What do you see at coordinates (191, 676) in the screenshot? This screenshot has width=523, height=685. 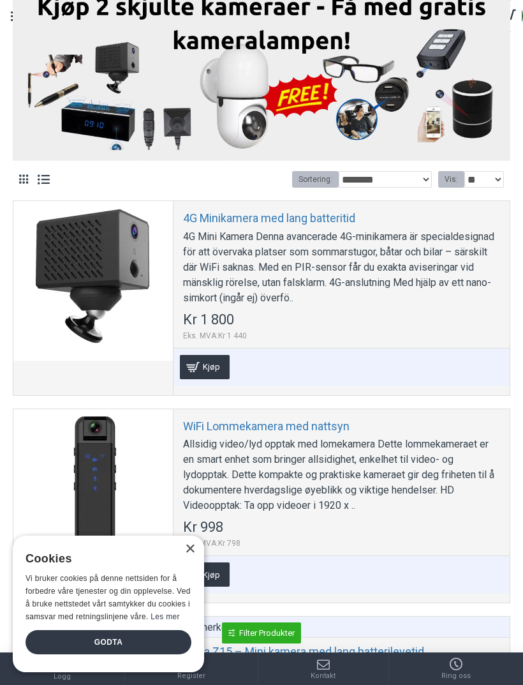 I see `span: Register` at bounding box center [191, 676].